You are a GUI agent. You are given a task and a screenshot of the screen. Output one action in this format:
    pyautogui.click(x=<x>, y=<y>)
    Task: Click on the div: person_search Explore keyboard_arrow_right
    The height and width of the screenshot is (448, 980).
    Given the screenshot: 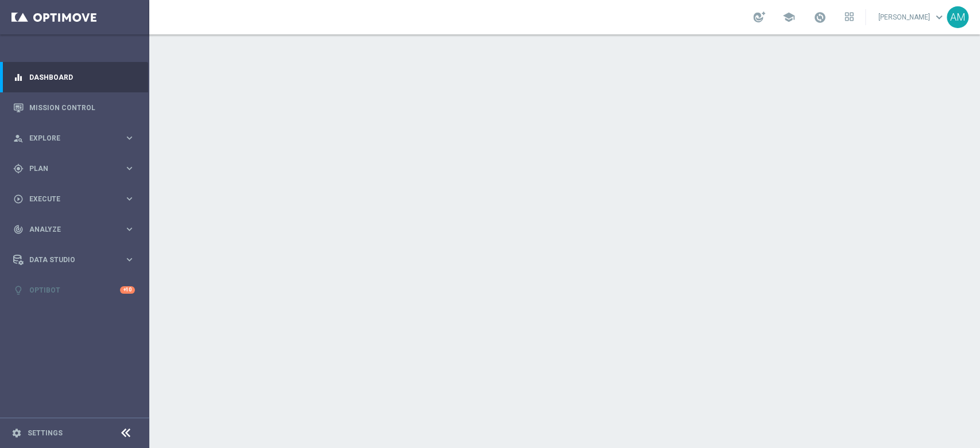 What is the action you would take?
    pyautogui.click(x=74, y=138)
    